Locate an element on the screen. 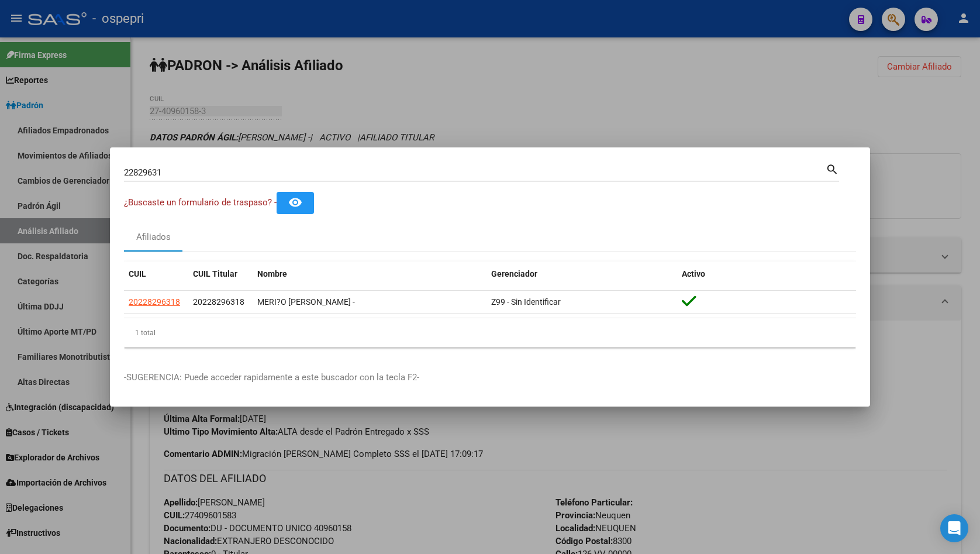 Image resolution: width=980 pixels, height=554 pixels. span: CUIL Titular is located at coordinates (215, 274).